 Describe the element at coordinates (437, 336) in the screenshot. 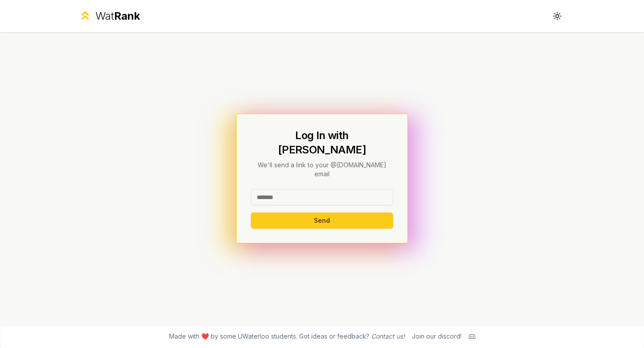

I see `div: Join our discord!` at that location.